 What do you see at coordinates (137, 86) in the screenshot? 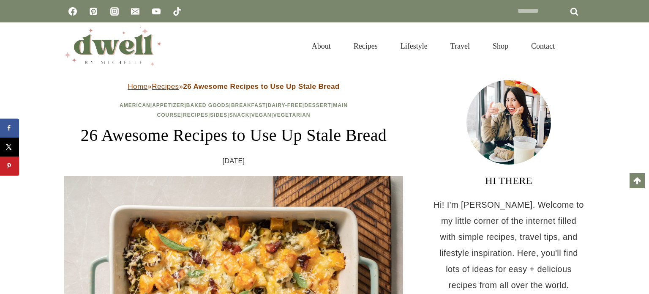
I see `a: Home` at bounding box center [137, 86].